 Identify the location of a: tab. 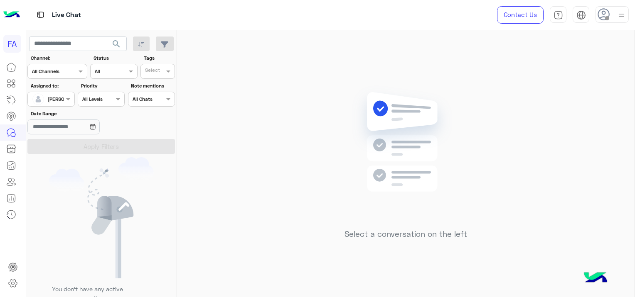
(558, 15).